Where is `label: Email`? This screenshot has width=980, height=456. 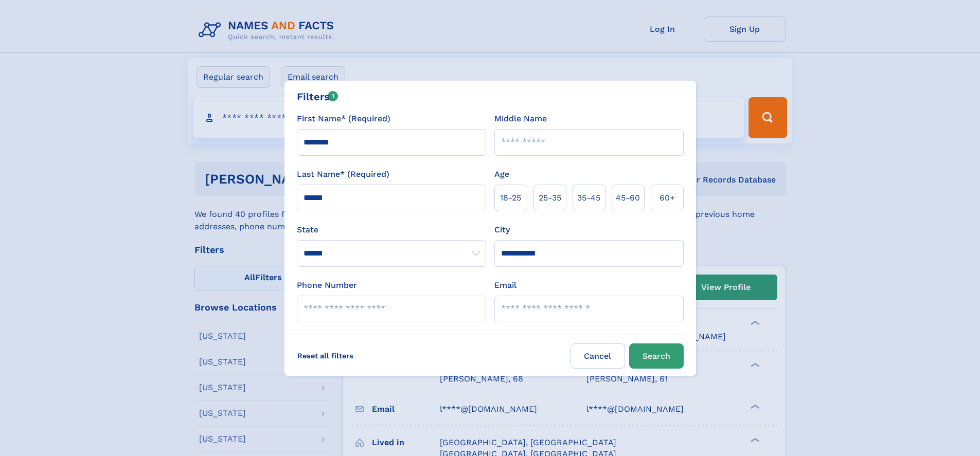 label: Email is located at coordinates (505, 285).